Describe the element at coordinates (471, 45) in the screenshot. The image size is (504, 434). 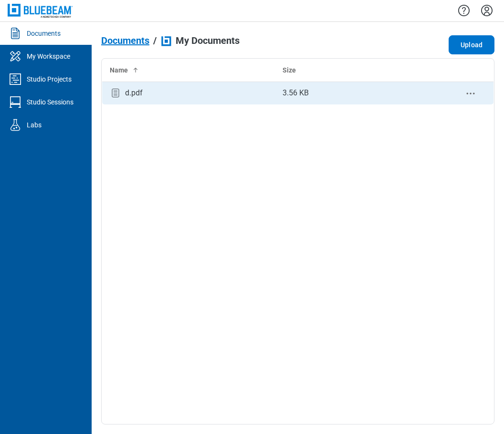
I see `button: Upload` at that location.